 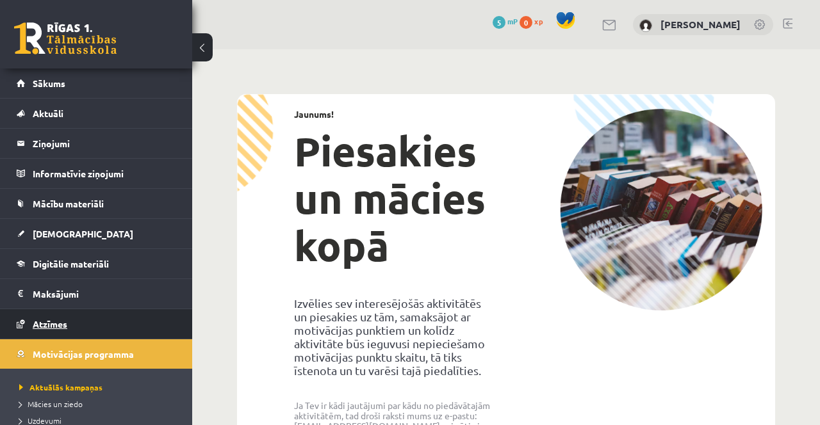 What do you see at coordinates (83, 354) in the screenshot?
I see `span: Motivācijas programma` at bounding box center [83, 354].